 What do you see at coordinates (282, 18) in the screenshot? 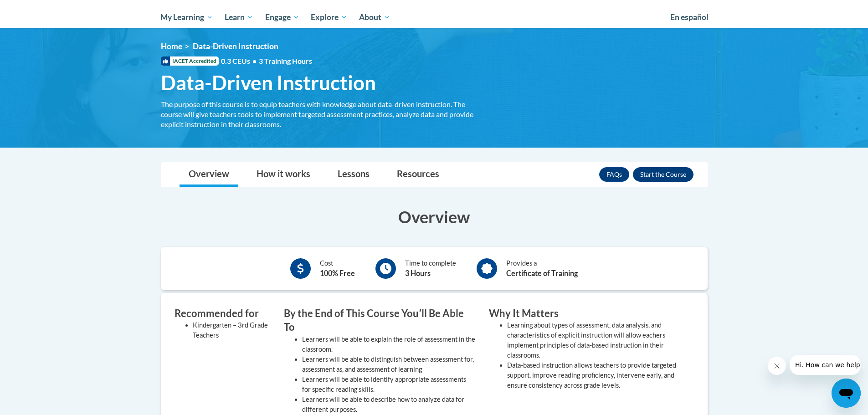
I see `a: Engage` at bounding box center [282, 18].